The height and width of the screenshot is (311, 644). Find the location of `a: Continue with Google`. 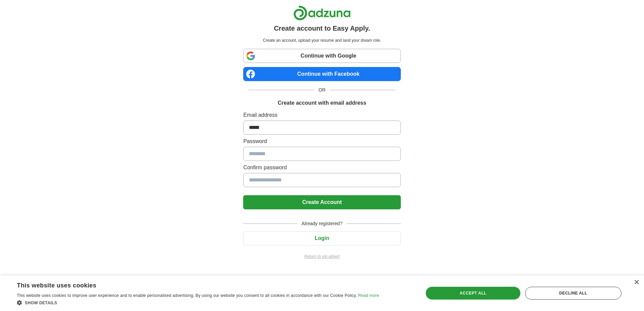

a: Continue with Google is located at coordinates (322, 56).